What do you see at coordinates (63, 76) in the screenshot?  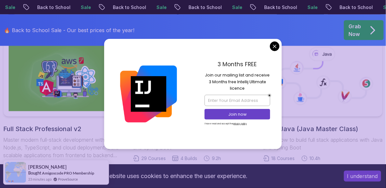 I see `img: Full Stack Professional v2` at bounding box center [63, 76].